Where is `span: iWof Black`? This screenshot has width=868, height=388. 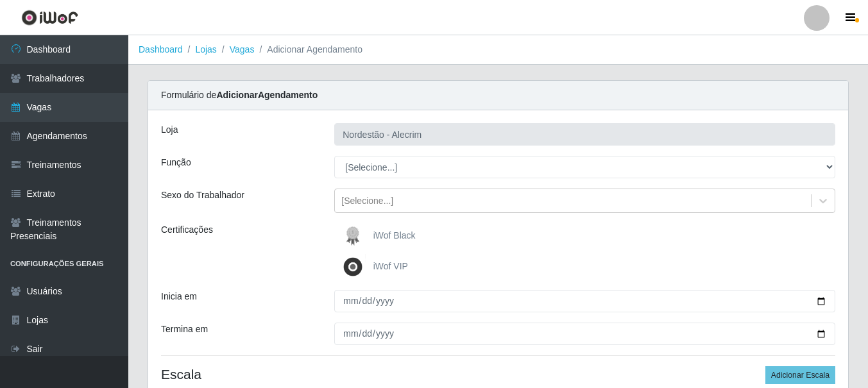 span: iWof Black is located at coordinates (394, 235).